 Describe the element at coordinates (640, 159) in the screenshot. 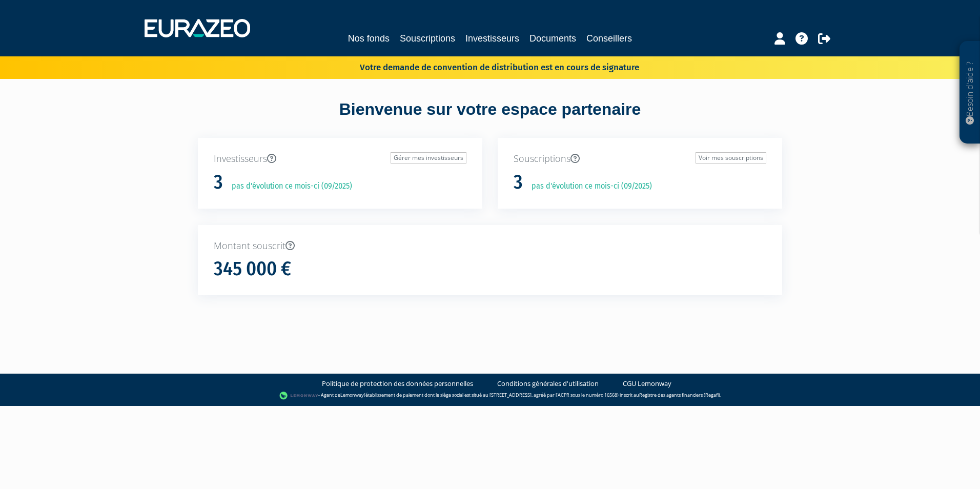

I see `p: Souscriptions` at that location.